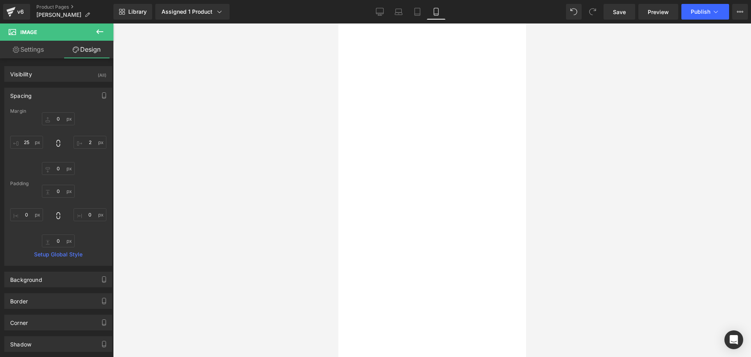 The height and width of the screenshot is (357, 751). Describe the element at coordinates (592, 12) in the screenshot. I see `button: Redo` at that location.